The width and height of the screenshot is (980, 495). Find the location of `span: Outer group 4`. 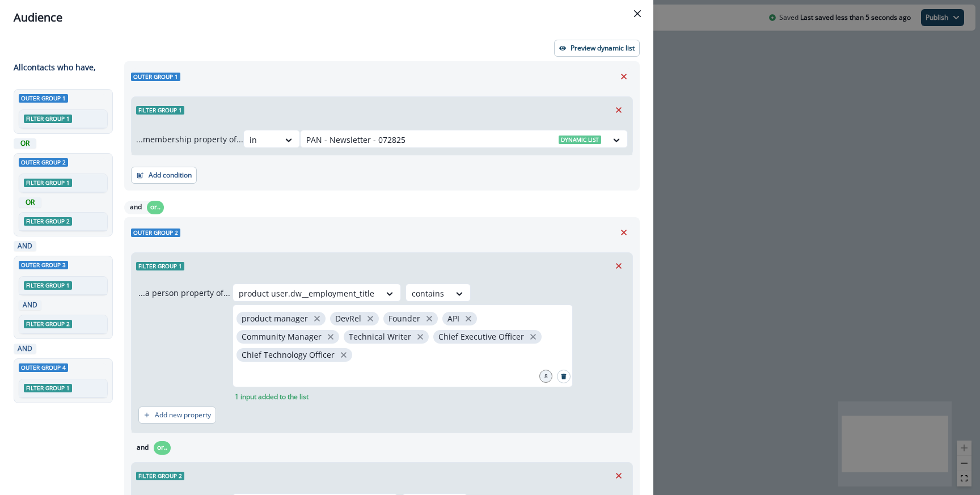

span: Outer group 4 is located at coordinates (43, 367).